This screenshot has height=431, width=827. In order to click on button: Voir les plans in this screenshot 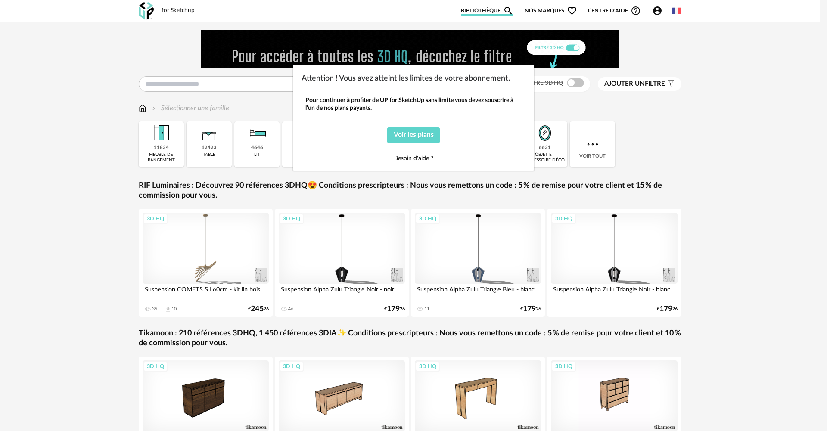, I will do `click(414, 135)`.